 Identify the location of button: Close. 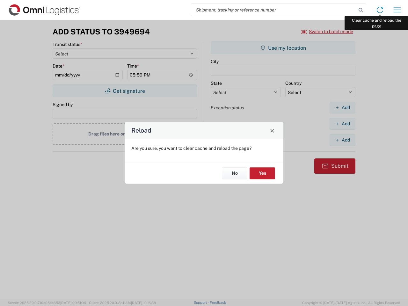
(272, 130).